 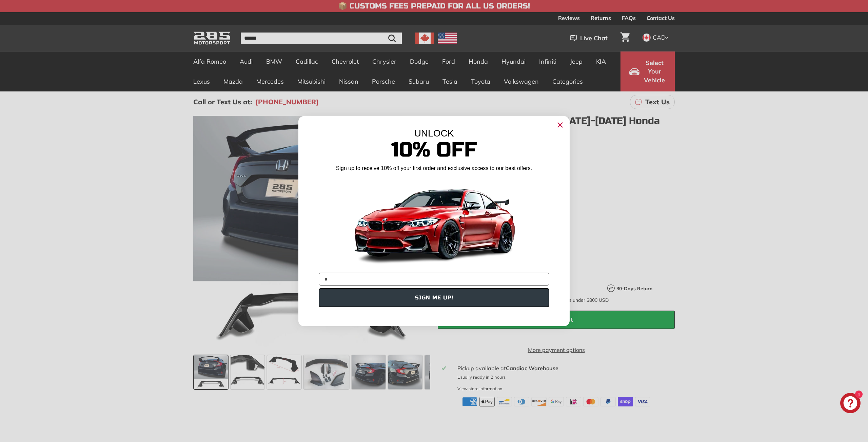 I want to click on button: SIGN ME UP!, so click(x=434, y=298).